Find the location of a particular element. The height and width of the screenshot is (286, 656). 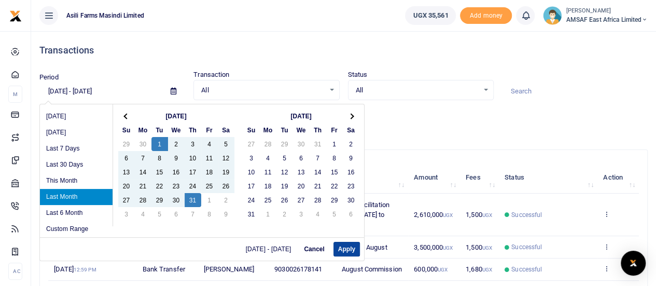

td: 30 is located at coordinates (176, 200).